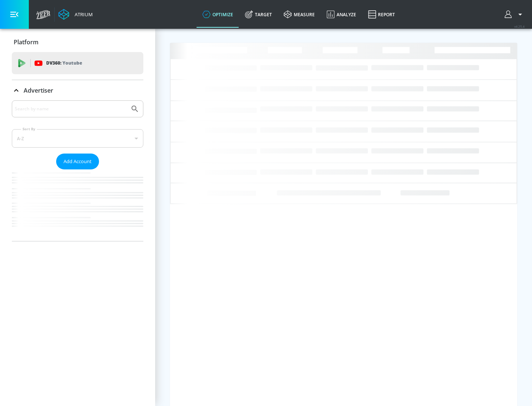 This screenshot has width=532, height=406. I want to click on div: Platform, so click(78, 42).